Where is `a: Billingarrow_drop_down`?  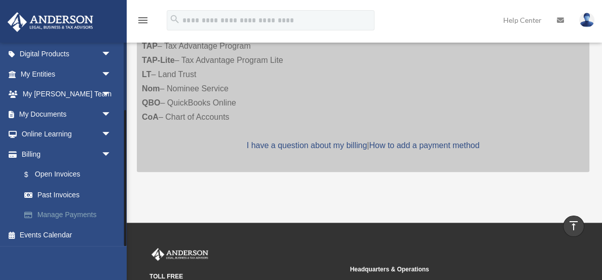
a: Billingarrow_drop_down is located at coordinates (67, 154).